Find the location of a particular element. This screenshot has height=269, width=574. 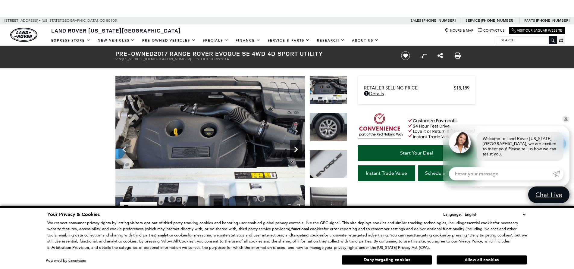

img: Used 2017 Fuji White Land Rover SE image 26 is located at coordinates (329, 164).